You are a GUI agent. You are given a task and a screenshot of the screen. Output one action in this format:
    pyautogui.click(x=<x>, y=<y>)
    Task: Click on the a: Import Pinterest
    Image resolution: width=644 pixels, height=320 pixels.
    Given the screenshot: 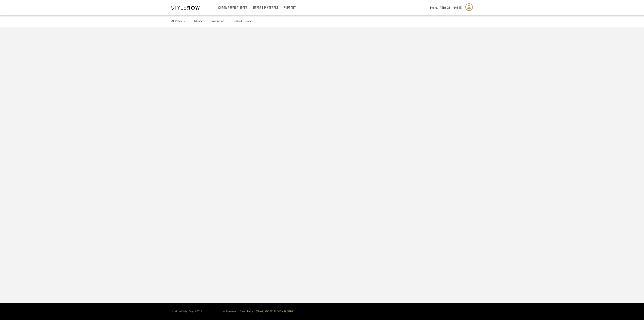 What is the action you would take?
    pyautogui.click(x=266, y=8)
    